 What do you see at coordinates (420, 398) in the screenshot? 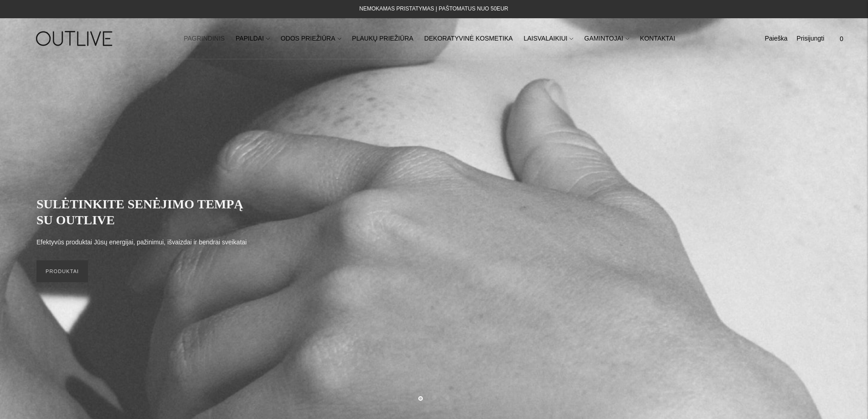
I see `button: Move carousel to slide 1` at bounding box center [420, 398].